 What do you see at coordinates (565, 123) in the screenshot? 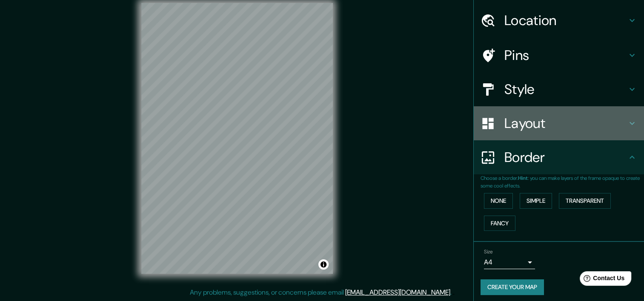
I see `h4: Layout` at bounding box center [565, 123].